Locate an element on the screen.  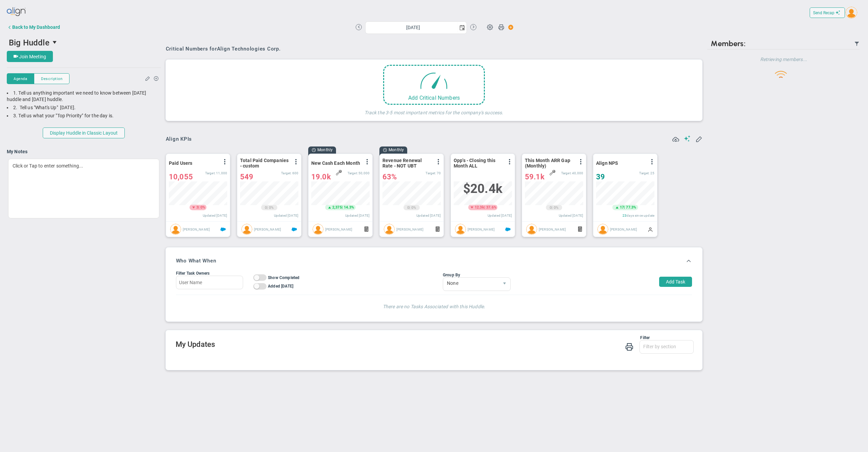
img: 48978.Person.photo is located at coordinates (851, 13).